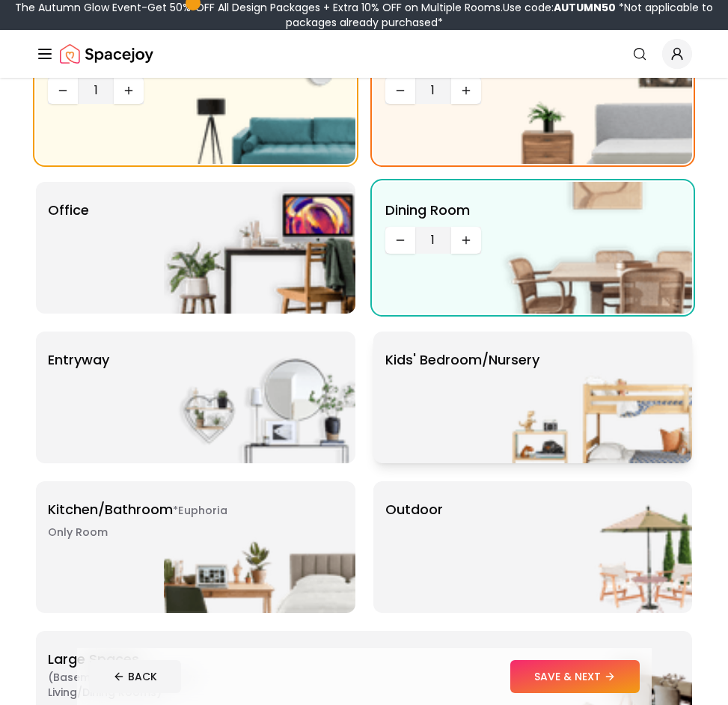  Describe the element at coordinates (597, 547) in the screenshot. I see `img: Outdoor` at that location.